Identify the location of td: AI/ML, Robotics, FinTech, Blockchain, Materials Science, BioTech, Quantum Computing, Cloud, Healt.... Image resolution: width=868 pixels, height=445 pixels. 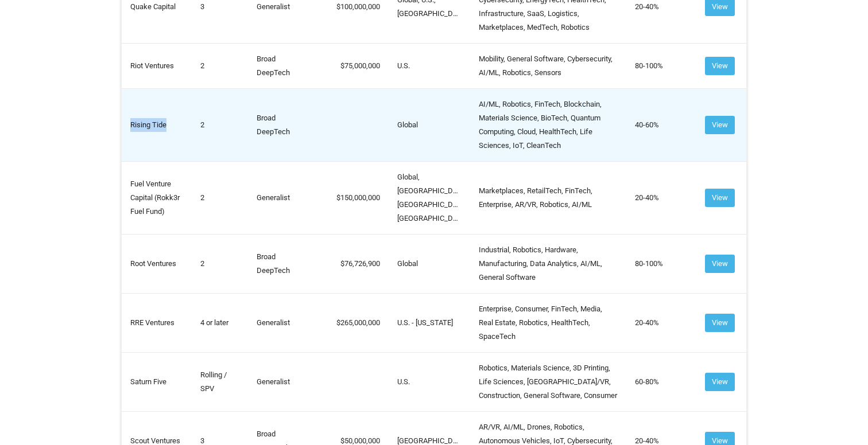
(548, 125).